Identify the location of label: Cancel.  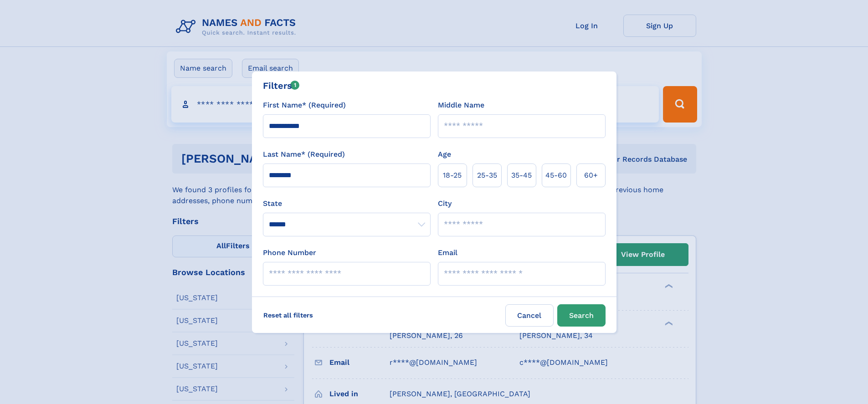
(530, 315).